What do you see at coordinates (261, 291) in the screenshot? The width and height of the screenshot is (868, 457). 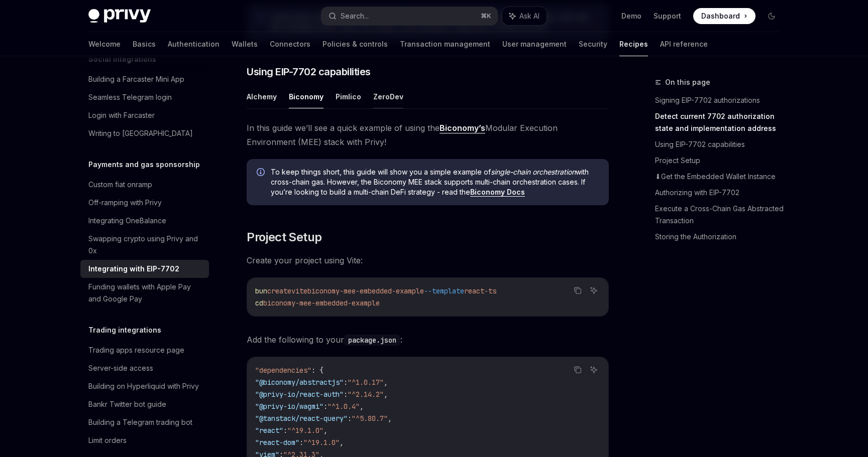 I see `span: bun` at bounding box center [261, 291].